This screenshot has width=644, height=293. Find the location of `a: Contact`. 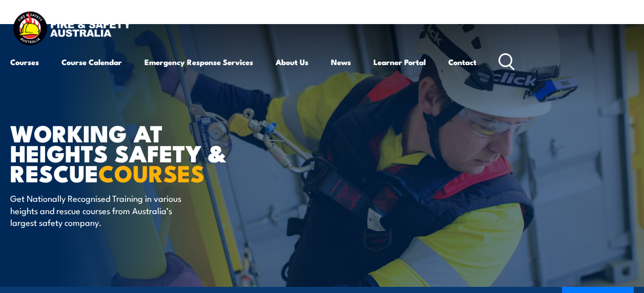

a: Contact is located at coordinates (462, 62).